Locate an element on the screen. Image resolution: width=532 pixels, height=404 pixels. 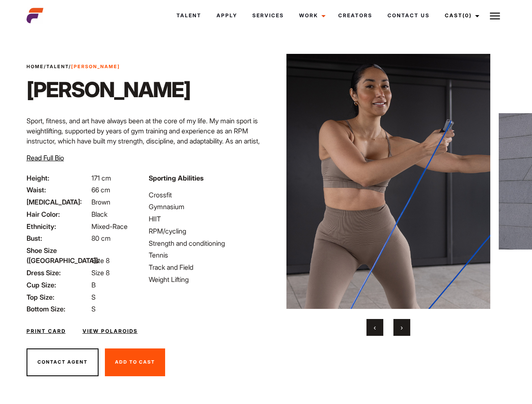
span: 66 cm is located at coordinates (101, 190).